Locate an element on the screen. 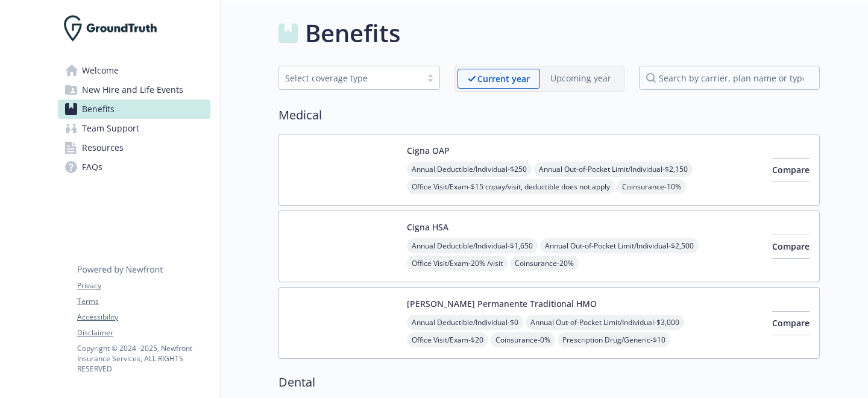 The image size is (868, 398). a: Welcome is located at coordinates (134, 70).